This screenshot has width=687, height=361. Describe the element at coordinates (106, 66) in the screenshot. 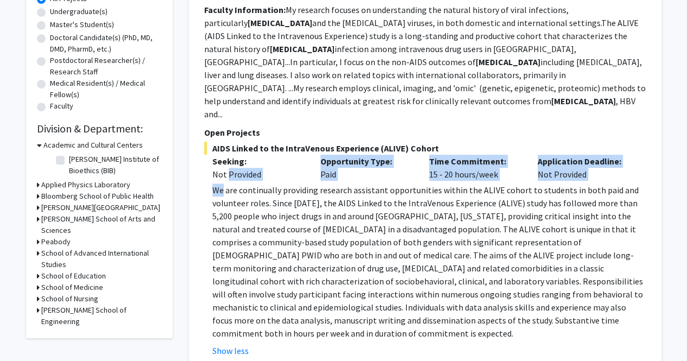

I see `label: Postdoctoral Researcher(s) / Research Staff` at that location.